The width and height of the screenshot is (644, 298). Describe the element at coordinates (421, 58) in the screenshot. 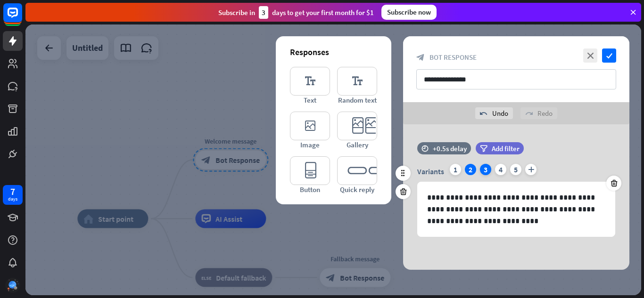

I see `i: block_bot_response` at that location.